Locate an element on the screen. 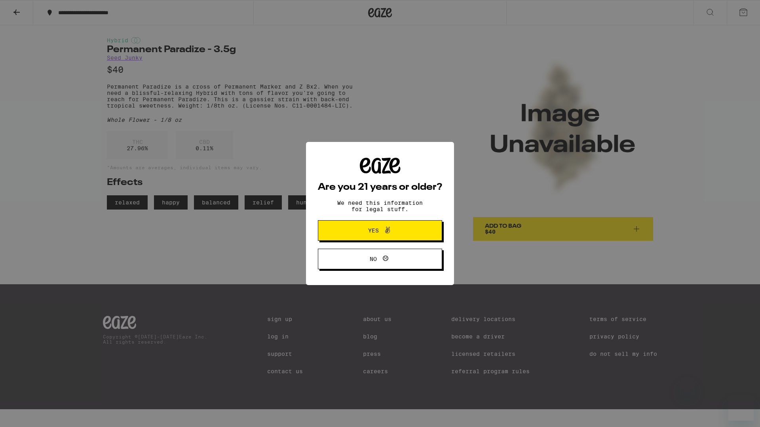 Image resolution: width=760 pixels, height=427 pixels. button: No is located at coordinates (380, 259).